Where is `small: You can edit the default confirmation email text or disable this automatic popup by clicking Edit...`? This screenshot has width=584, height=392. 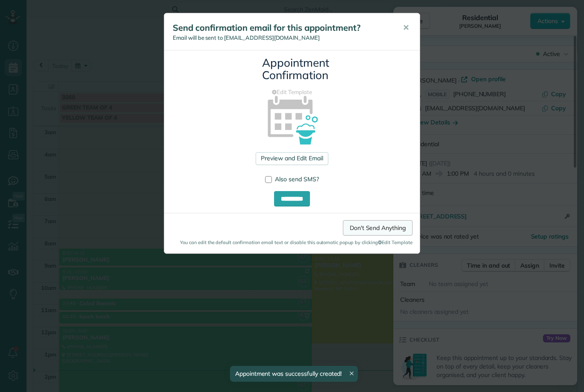 small: You can edit the default confirmation email text or disable this automatic popup by clicking Edit... is located at coordinates (292, 242).